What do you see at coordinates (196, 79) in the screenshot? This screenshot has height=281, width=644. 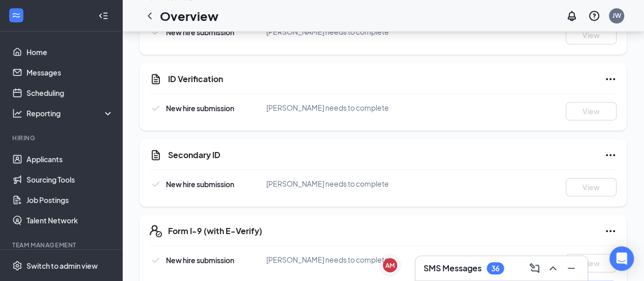 I see `h5: ID Verification` at bounding box center [196, 79].